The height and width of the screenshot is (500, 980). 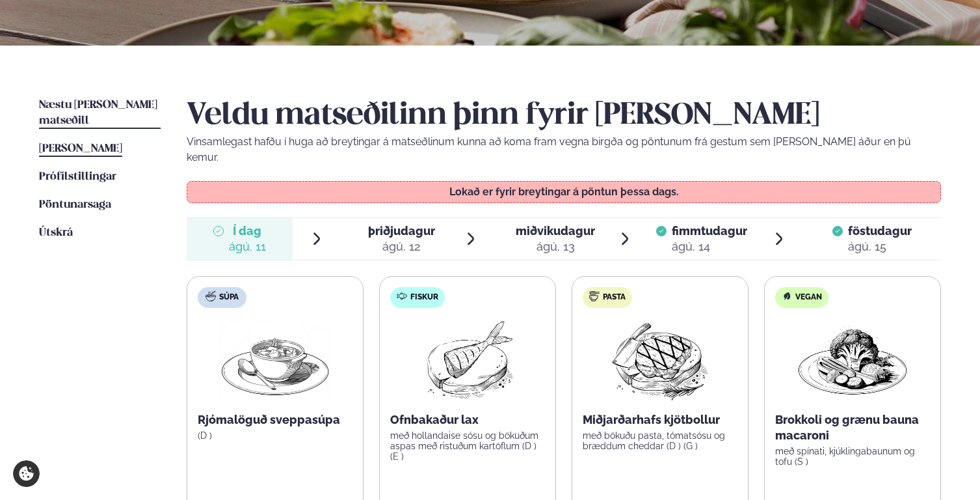 What do you see at coordinates (402, 230) in the screenshot?
I see `span: þriðjudagur` at bounding box center [402, 230].